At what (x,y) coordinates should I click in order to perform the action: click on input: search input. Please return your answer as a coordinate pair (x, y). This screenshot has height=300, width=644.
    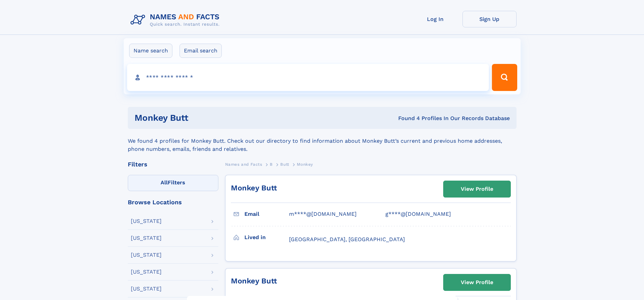
    Looking at the image, I should click on (308, 78).